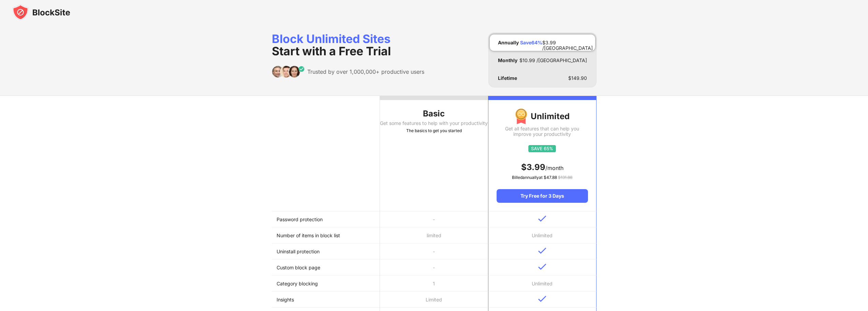  I want to click on div: $ 149.90, so click(577, 78).